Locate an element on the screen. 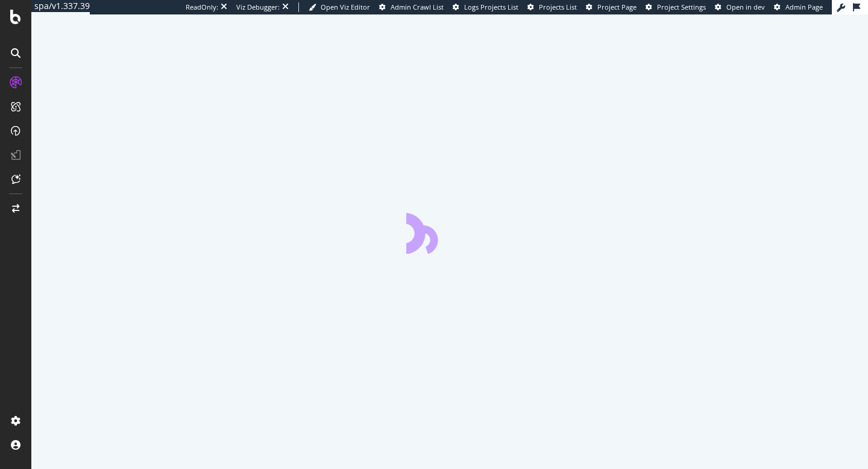  span: Projects List is located at coordinates (557, 7).